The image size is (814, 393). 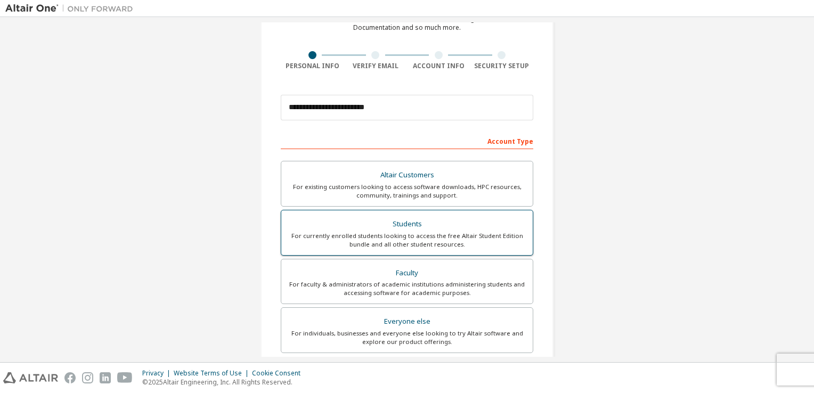 I want to click on div: Website Terms of Use, so click(x=212, y=373).